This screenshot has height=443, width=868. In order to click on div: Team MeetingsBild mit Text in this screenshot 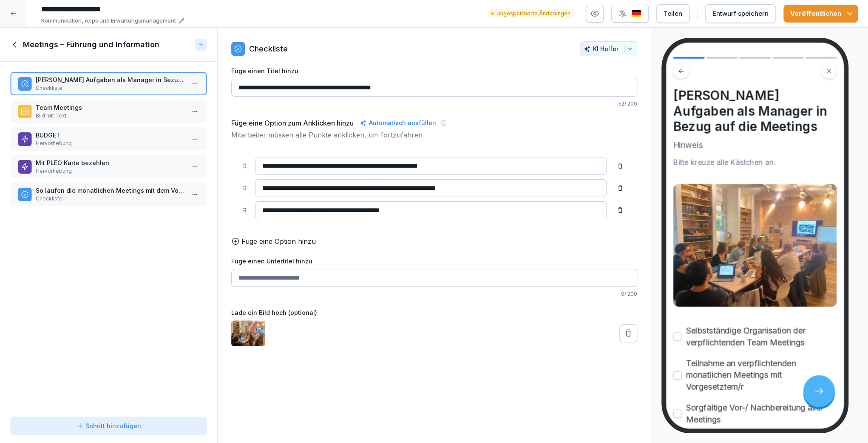, I will do `click(109, 111)`.